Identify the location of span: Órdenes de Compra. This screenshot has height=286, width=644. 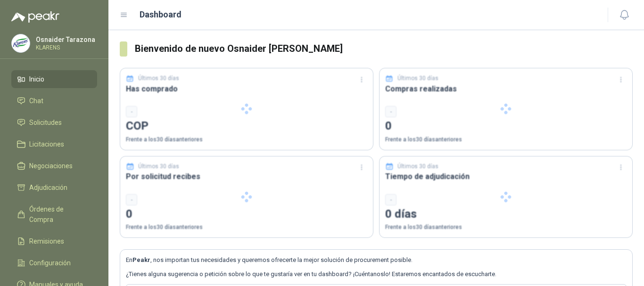
(59, 214).